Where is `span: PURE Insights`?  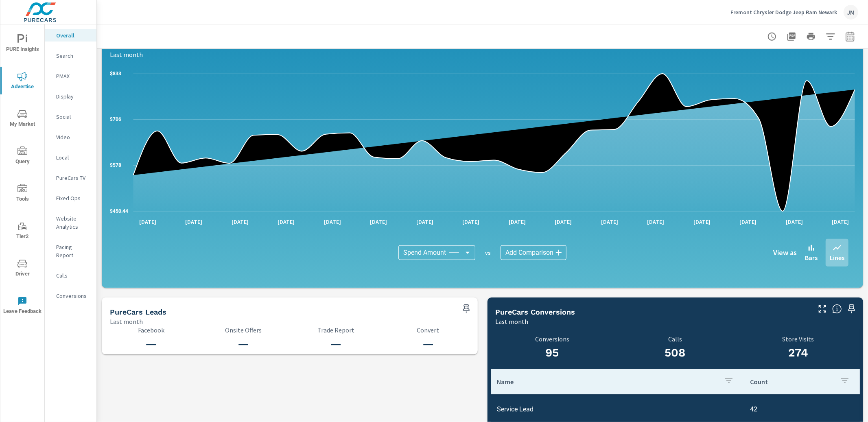 span: PURE Insights is located at coordinates (22, 44).